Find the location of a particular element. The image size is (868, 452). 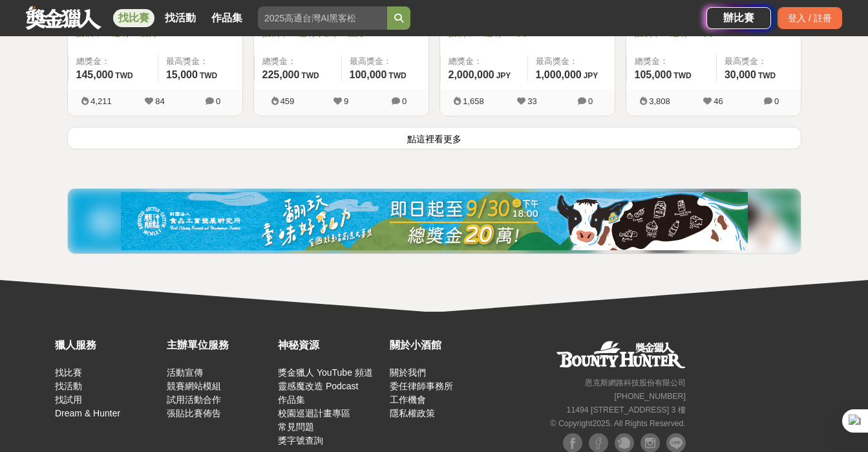

img: 11b6bcb1-164f-4f8f-8046-8740238e410a.jpg is located at coordinates (434, 221).